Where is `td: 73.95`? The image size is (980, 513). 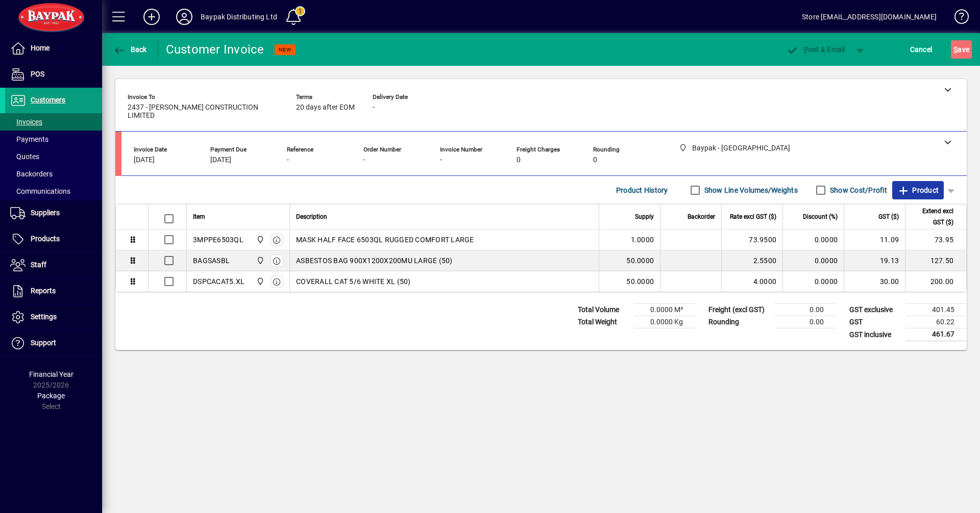 td: 73.95 is located at coordinates (935, 240).